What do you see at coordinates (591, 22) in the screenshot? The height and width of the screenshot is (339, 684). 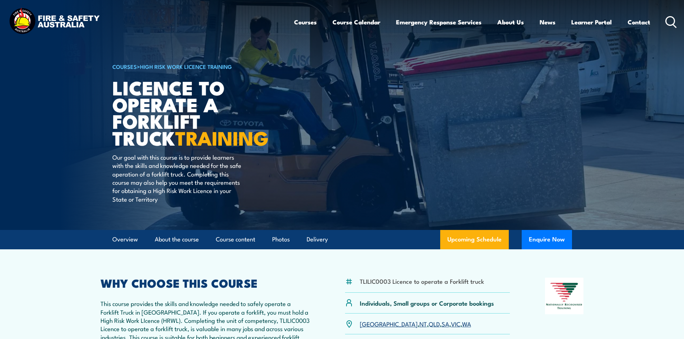 I see `a: Learner Portal` at bounding box center [591, 22].